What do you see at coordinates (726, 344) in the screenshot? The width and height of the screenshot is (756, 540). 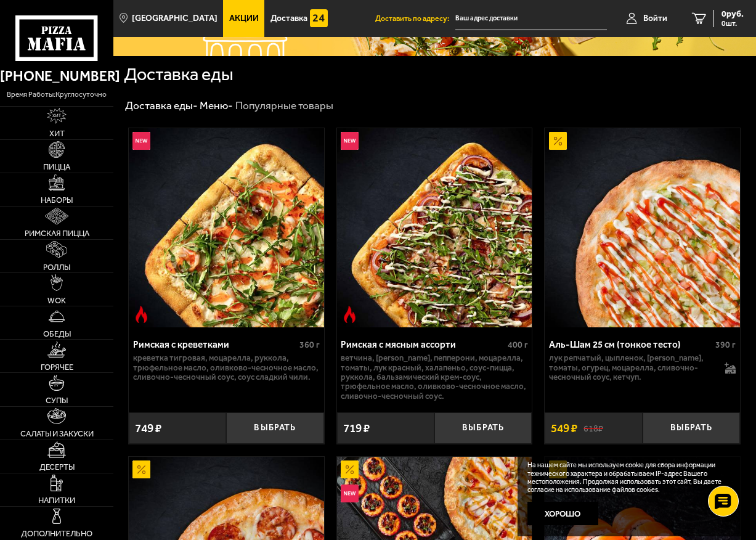 I see `span: 390 г` at bounding box center [726, 344].